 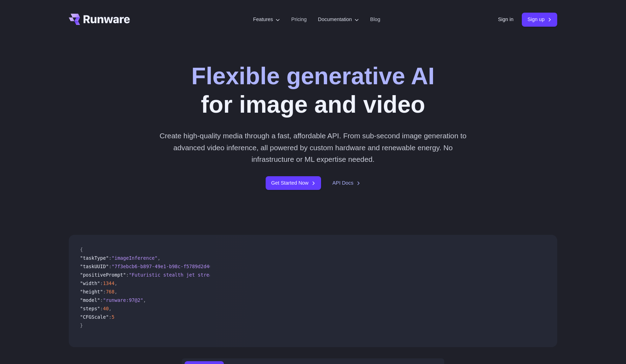 What do you see at coordinates (90, 308) in the screenshot?
I see `span: "steps"` at bounding box center [90, 308].